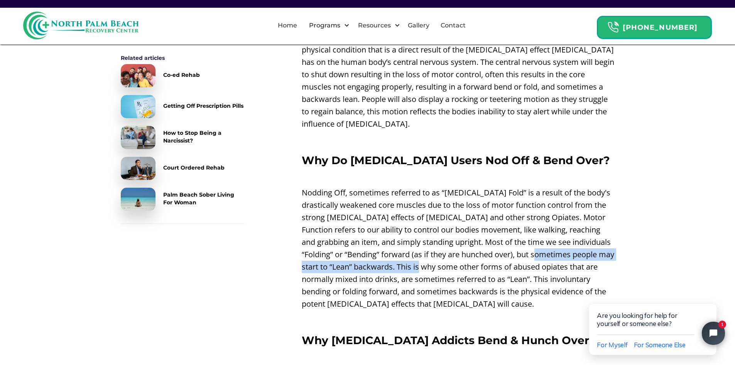  I want to click on div: Getting Off Prescription Pills, so click(203, 106).